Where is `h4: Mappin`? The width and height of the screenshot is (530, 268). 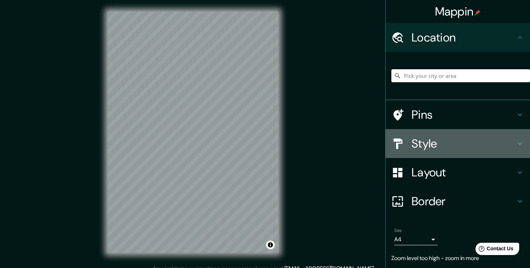
h4: Mappin is located at coordinates (458, 12).